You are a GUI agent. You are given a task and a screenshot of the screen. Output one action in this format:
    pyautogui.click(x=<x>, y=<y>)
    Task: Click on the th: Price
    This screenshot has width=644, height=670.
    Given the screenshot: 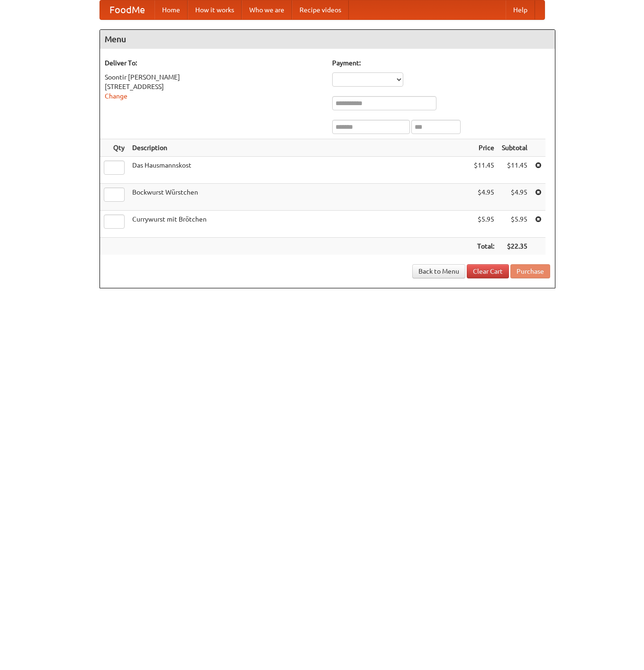 What is the action you would take?
    pyautogui.click(x=484, y=148)
    